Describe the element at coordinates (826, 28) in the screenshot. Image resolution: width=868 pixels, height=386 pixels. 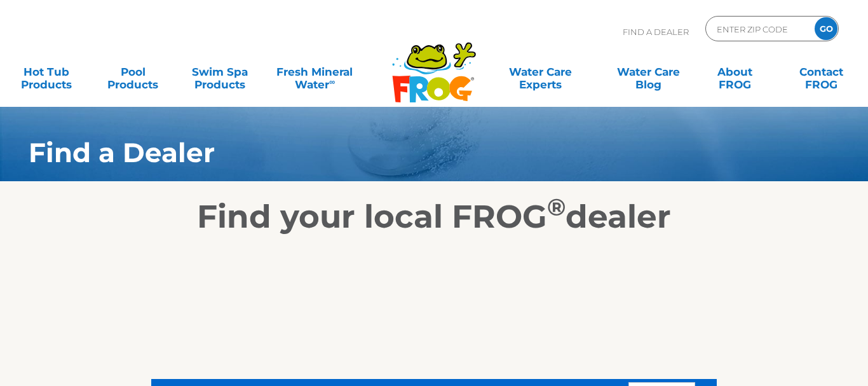
I see `input: GO` at that location.